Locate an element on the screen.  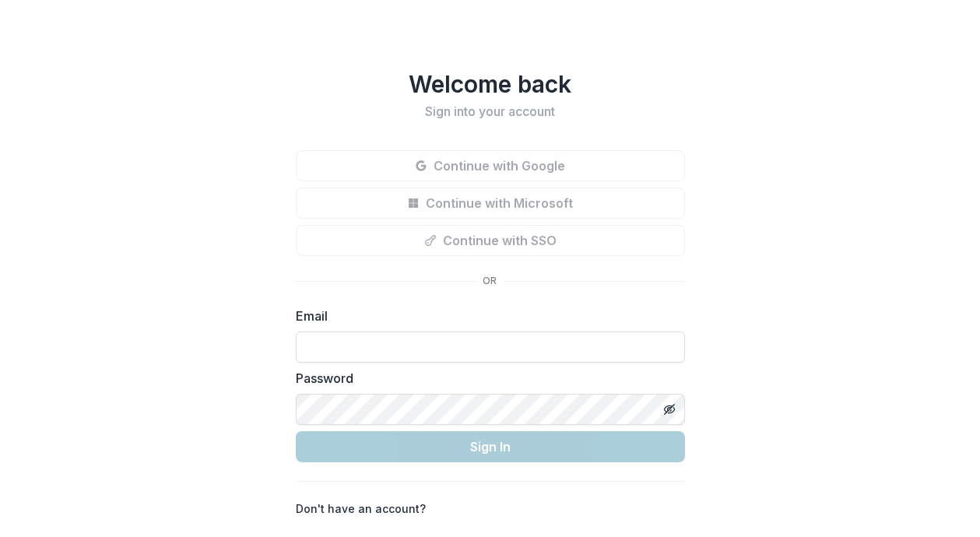
button: Continue with SSO is located at coordinates (490, 241).